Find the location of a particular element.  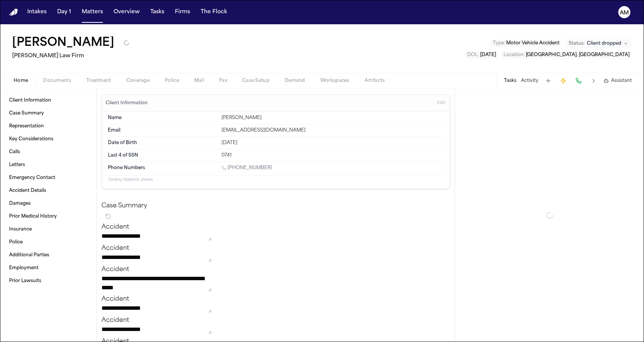

a: Home is located at coordinates (14, 12).